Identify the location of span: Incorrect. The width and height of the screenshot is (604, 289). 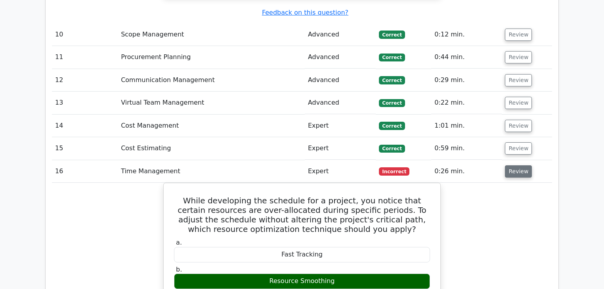
(394, 171).